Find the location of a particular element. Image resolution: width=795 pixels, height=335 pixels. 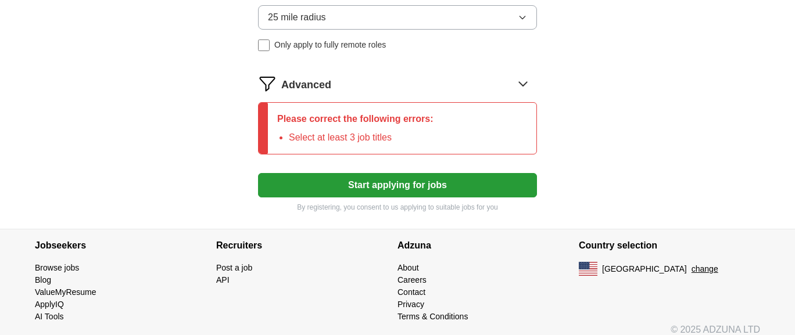

button: Start applying for jobs is located at coordinates (397, 185).